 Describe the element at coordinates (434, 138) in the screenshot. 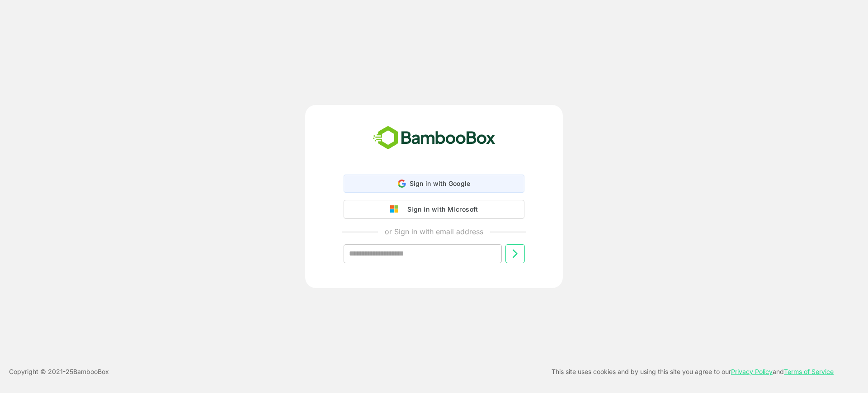

I see `img: bamboobox` at that location.